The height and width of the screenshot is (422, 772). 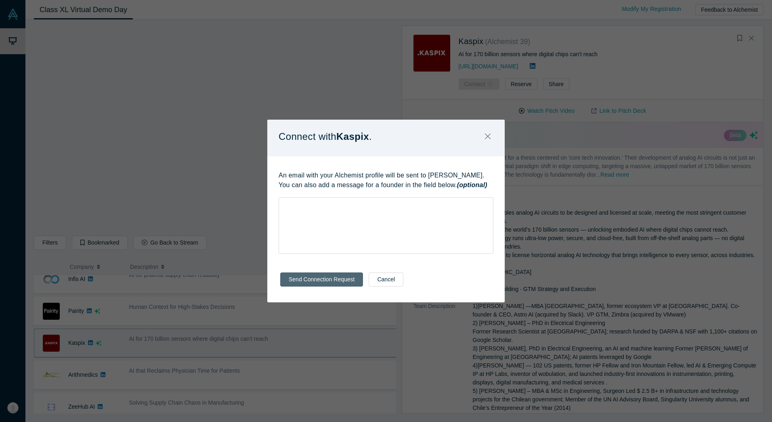 I want to click on strong: Kaspix, so click(x=353, y=136).